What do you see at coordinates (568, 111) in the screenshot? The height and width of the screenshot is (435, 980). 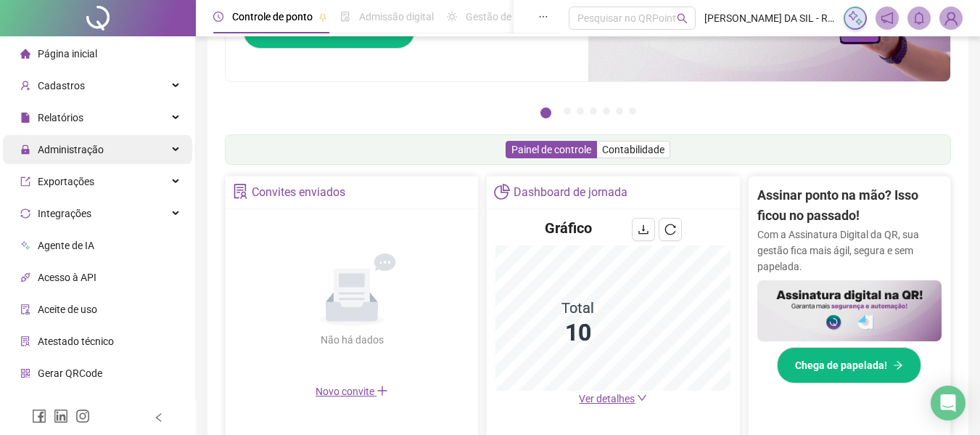 I see `button: 2` at bounding box center [568, 111].